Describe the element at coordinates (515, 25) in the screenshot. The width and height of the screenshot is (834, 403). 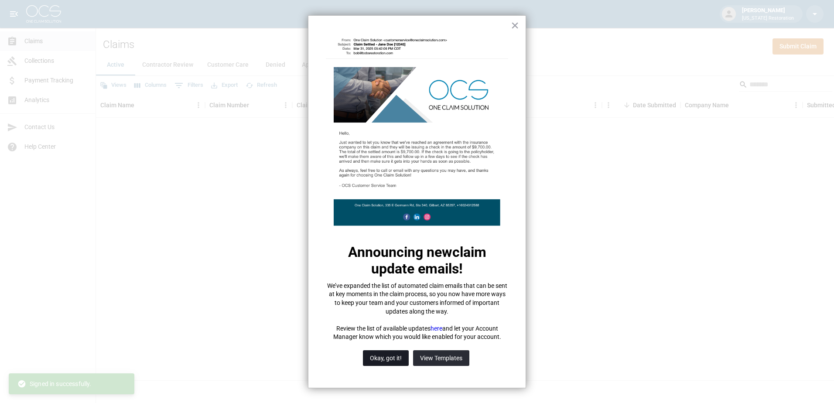
I see `button: Close` at that location.